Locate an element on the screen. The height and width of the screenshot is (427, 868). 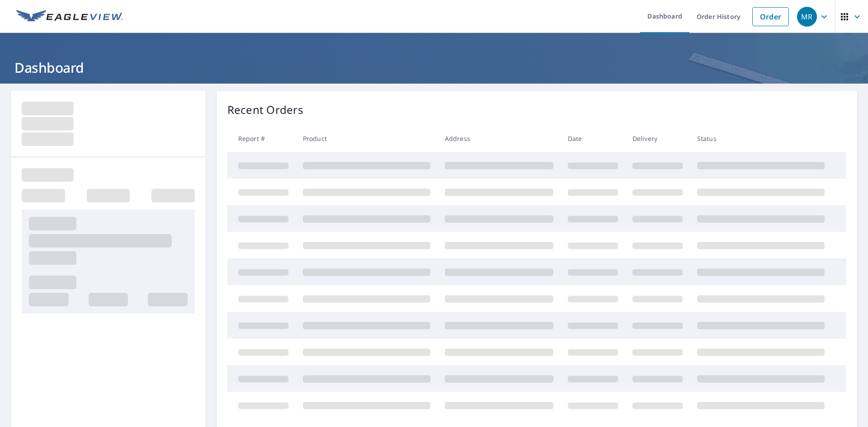
img: EV Logo is located at coordinates (70, 17).